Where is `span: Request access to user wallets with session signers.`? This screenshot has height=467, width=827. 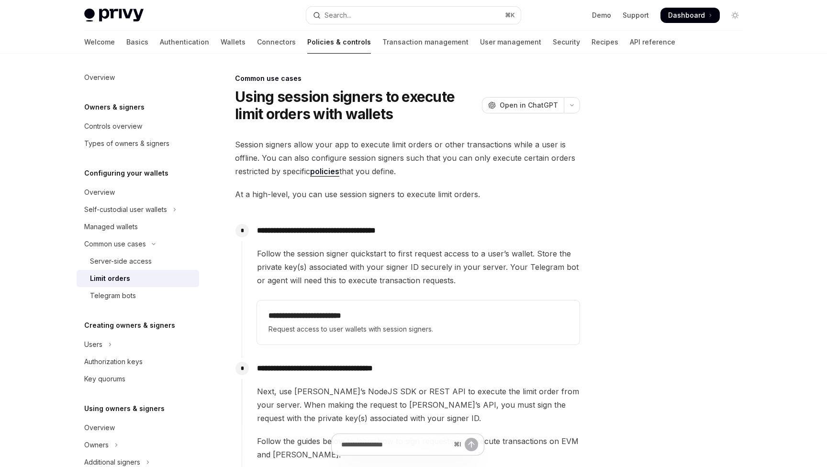
span: Request access to user wallets with session signers. is located at coordinates (419, 329).